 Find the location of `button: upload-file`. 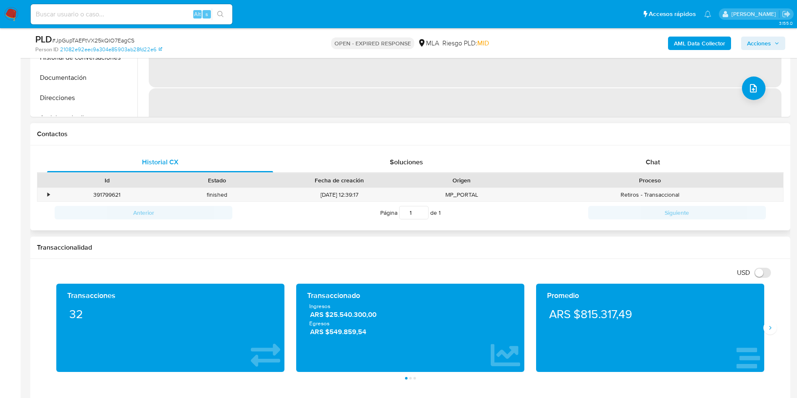

button: upload-file is located at coordinates (754, 88).